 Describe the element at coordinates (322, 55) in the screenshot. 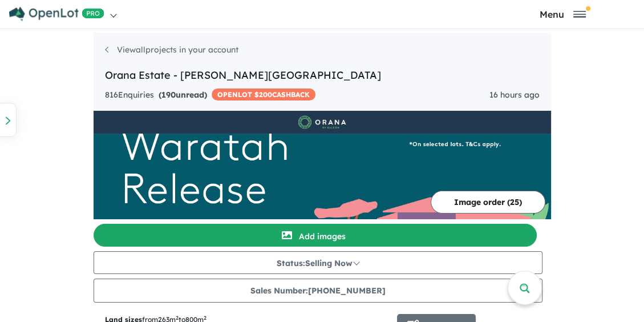

I see `nav: breadcrumb` at that location.